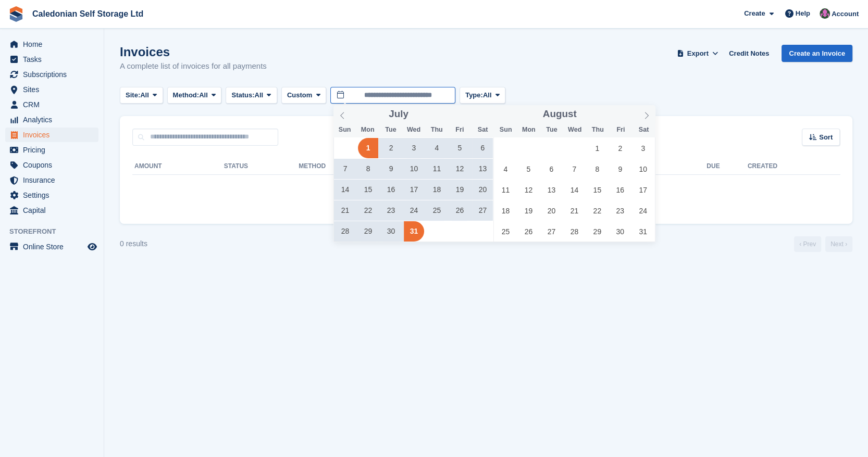 The width and height of the screenshot is (868, 457). Describe the element at coordinates (482, 210) in the screenshot. I see `span: July 27, 2024` at that location.